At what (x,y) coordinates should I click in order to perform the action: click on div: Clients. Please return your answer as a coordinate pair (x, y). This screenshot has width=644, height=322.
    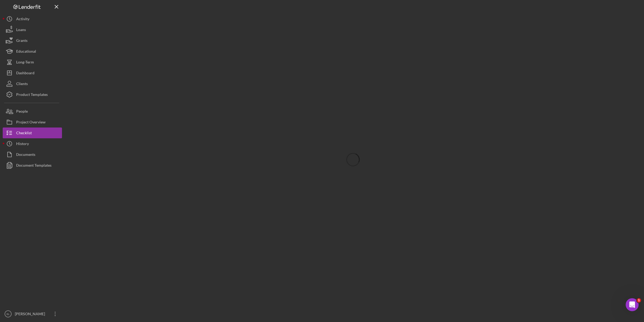
    Looking at the image, I should click on (22, 84).